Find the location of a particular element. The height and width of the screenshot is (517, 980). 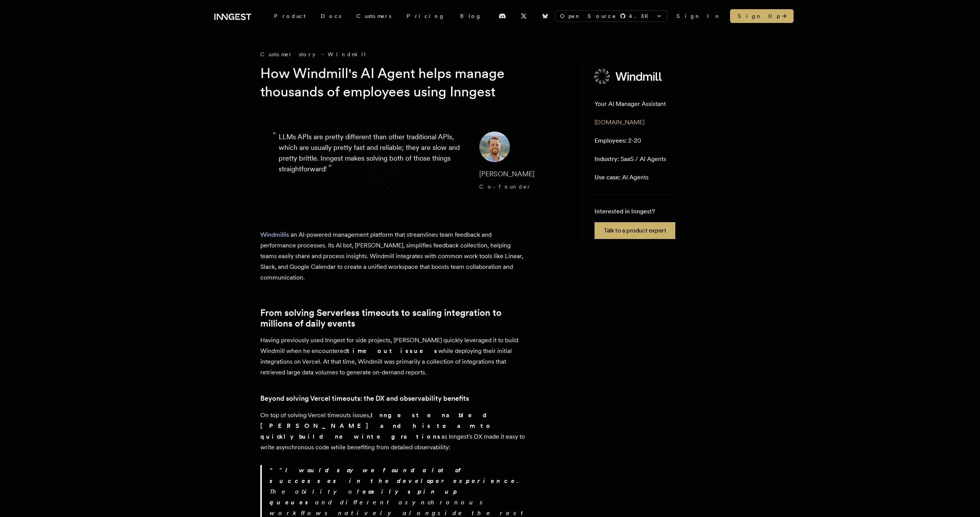

a: Sign In is located at coordinates (699, 16).